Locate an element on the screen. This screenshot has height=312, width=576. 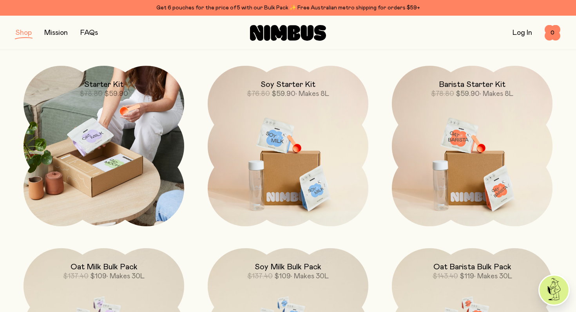
span: 0 is located at coordinates (552, 33).